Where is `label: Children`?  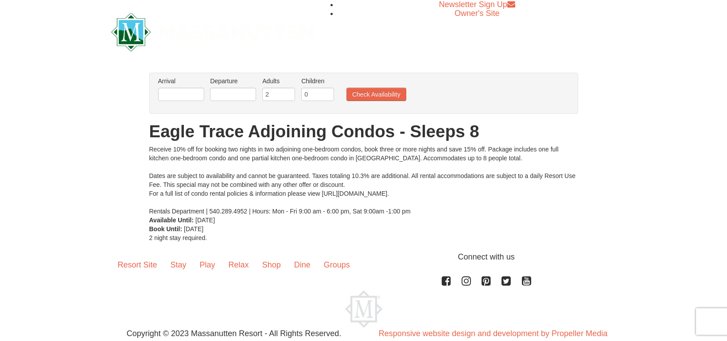
label: Children is located at coordinates (318, 81).